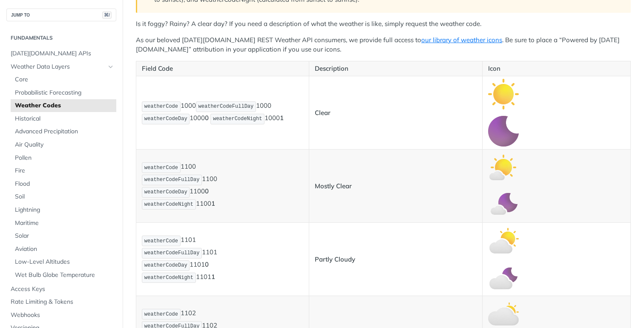 The width and height of the screenshot is (644, 328). I want to click on strong: Clear, so click(323, 112).